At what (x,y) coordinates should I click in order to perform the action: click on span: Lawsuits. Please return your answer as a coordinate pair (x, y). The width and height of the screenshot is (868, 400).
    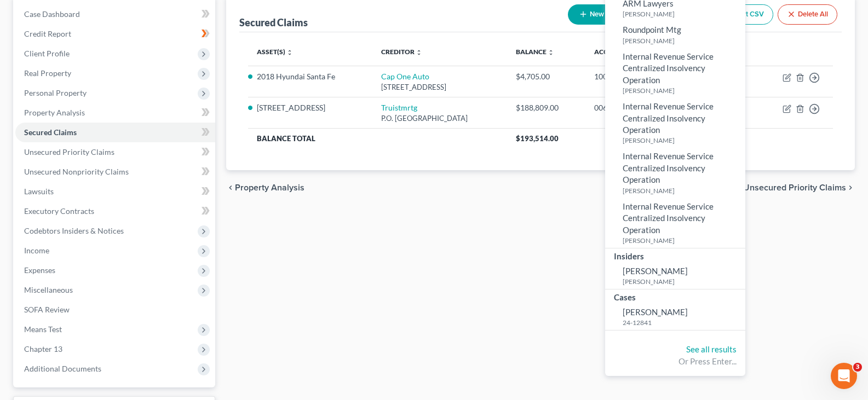
    Looking at the image, I should click on (39, 191).